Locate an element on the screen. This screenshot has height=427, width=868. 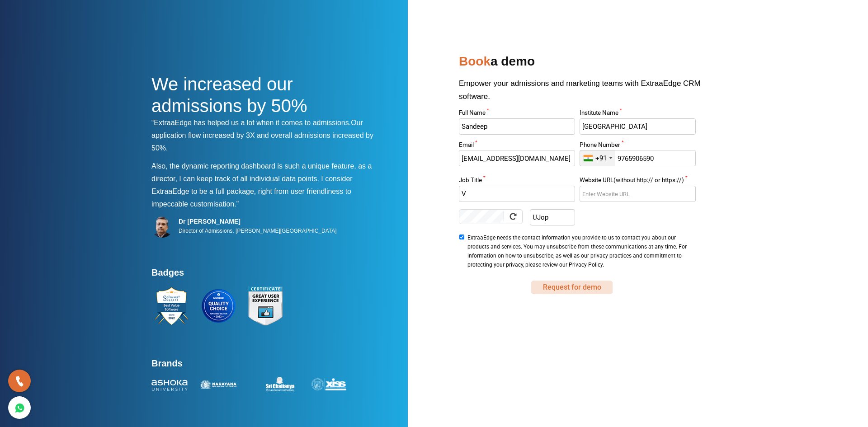
span: Book is located at coordinates (475, 61).